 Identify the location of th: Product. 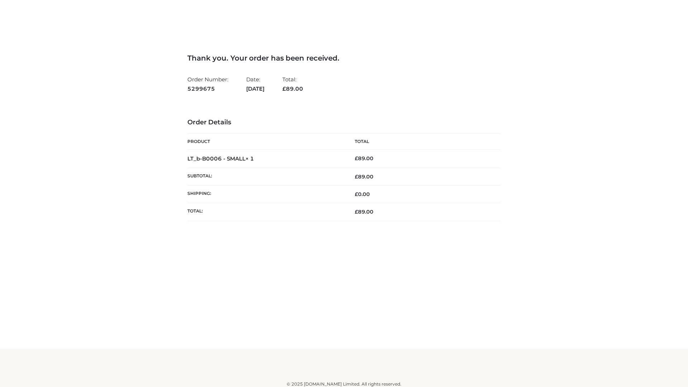
(265, 142).